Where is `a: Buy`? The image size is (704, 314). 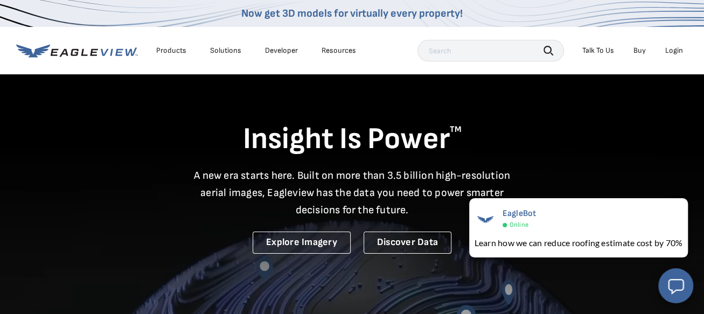
a: Buy is located at coordinates (639, 51).